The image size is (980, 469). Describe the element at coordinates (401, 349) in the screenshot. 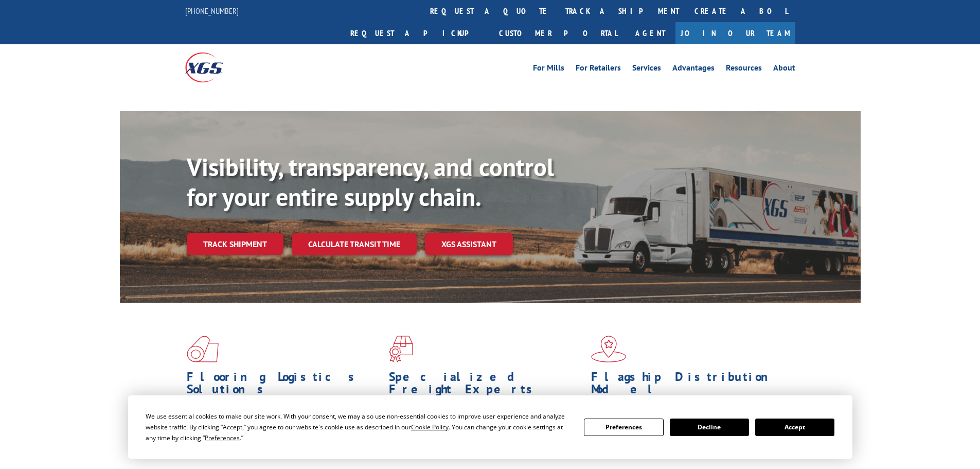

I see `img: xgs-icon-focused-on-flooring-red` at that location.